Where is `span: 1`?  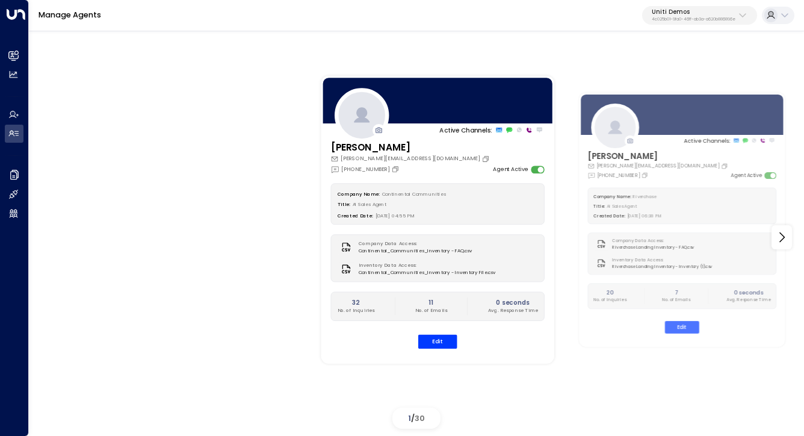
span: 1 is located at coordinates (409, 418).